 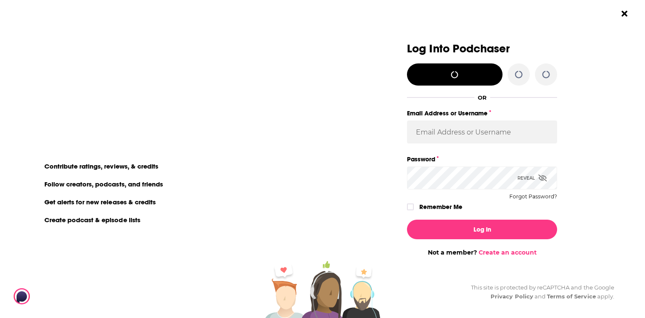 I want to click on a: Privacy Policy, so click(x=512, y=297).